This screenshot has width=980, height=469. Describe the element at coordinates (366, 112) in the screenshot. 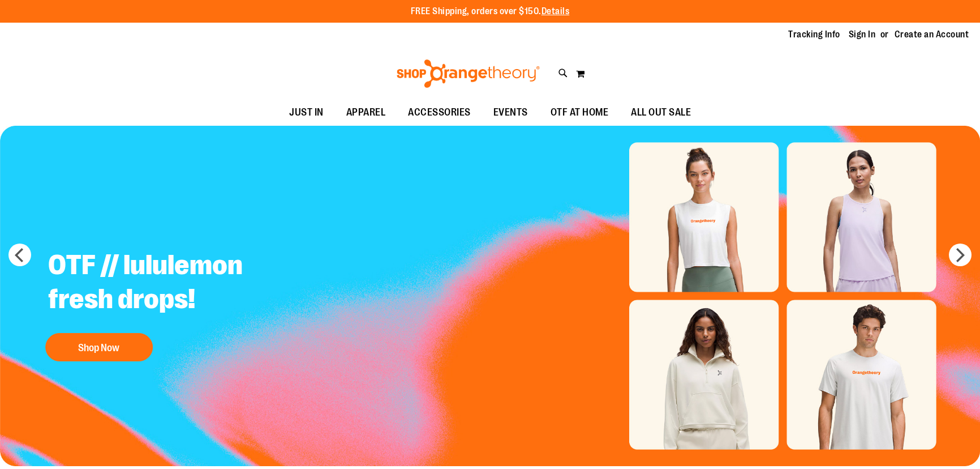

I see `span: APPAREL` at that location.